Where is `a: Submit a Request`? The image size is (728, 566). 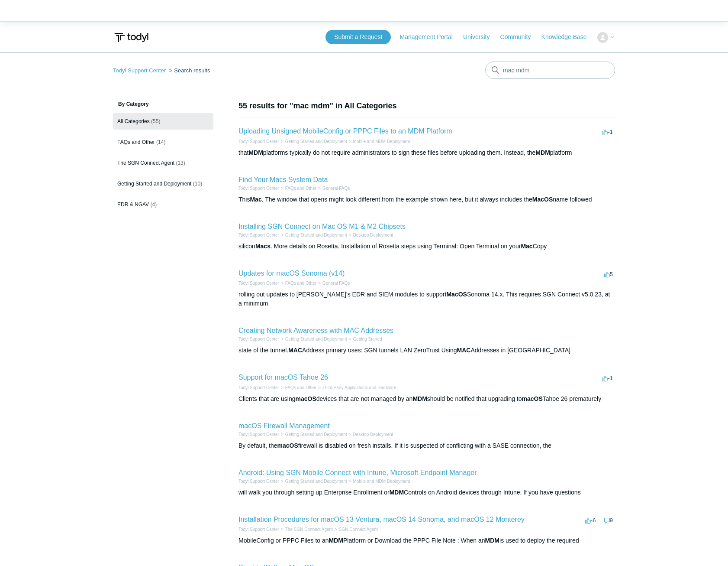 a: Submit a Request is located at coordinates (358, 37).